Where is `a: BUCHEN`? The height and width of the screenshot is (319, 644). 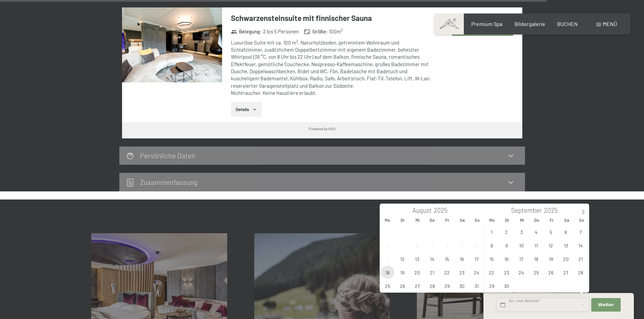 a: BUCHEN is located at coordinates (567, 24).